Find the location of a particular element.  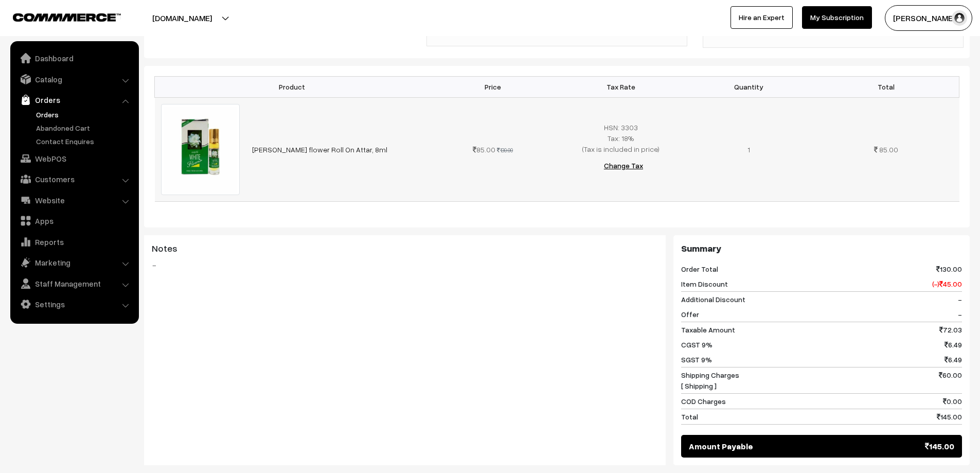

button: Change Tax is located at coordinates (624, 165).